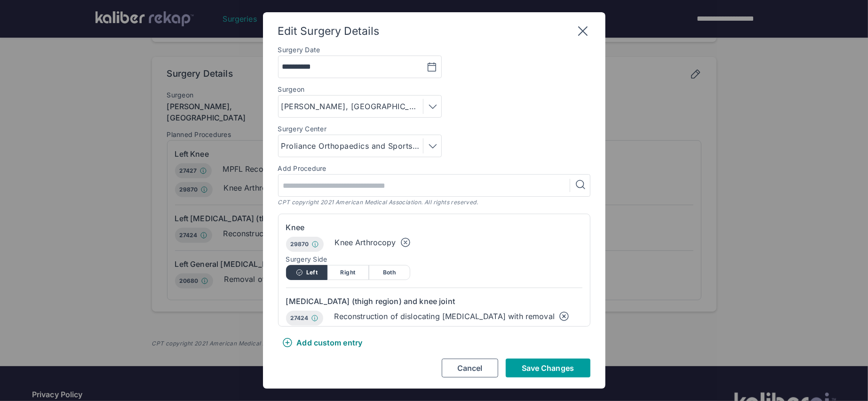  What do you see at coordinates (318, 67) in the screenshot?
I see `input: MM/DD/YYYY` at bounding box center [318, 67].